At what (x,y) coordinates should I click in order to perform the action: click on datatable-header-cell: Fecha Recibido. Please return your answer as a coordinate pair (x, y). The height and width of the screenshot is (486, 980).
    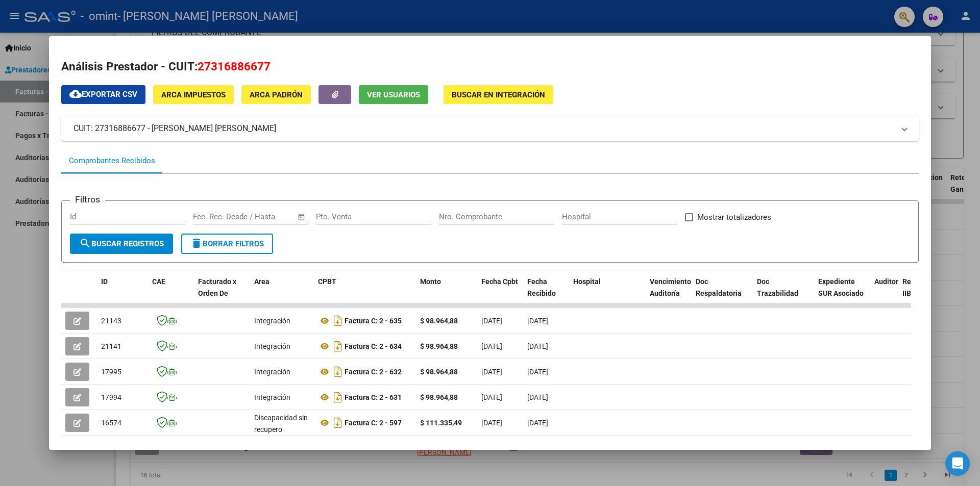
    Looking at the image, I should click on (546, 293).